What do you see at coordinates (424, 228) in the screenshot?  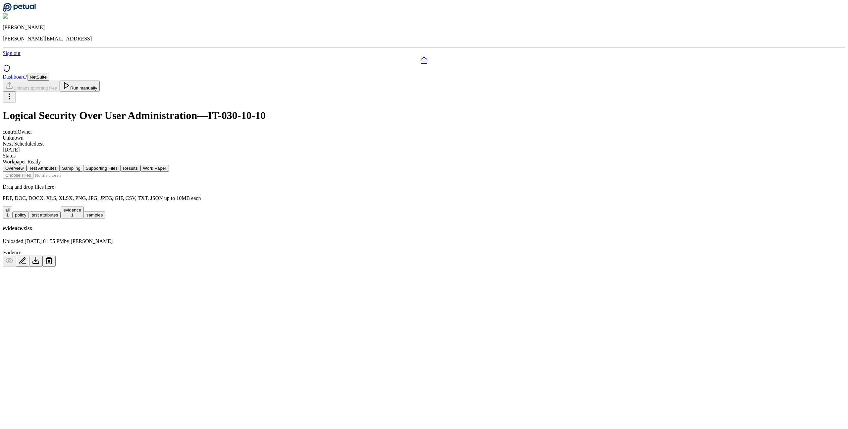 I see `h4: evidence.xlsx` at bounding box center [424, 228].